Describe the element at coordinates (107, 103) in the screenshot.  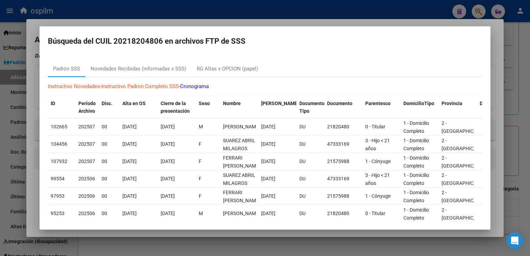
I see `span: Disc.` at that location.